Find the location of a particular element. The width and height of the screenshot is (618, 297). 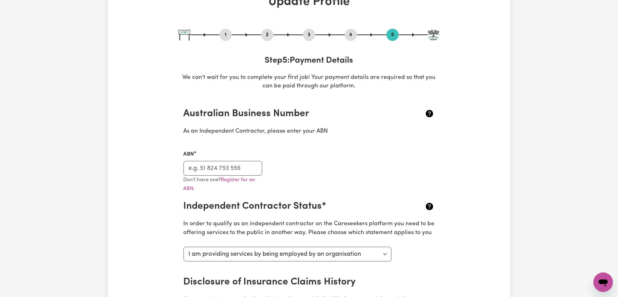

p: As an Independent Contractor, please enter your ABN is located at coordinates (309, 131).